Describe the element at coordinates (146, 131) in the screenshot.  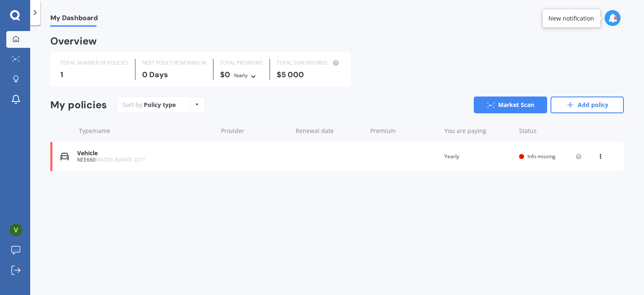
I see `div: Type/name` at that location.